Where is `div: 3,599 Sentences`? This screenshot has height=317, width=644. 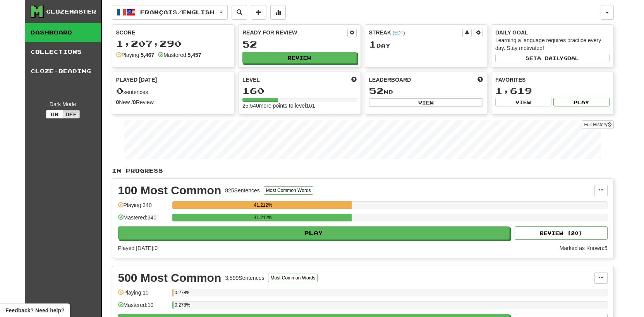 div: 3,599 Sentences is located at coordinates (244, 278).